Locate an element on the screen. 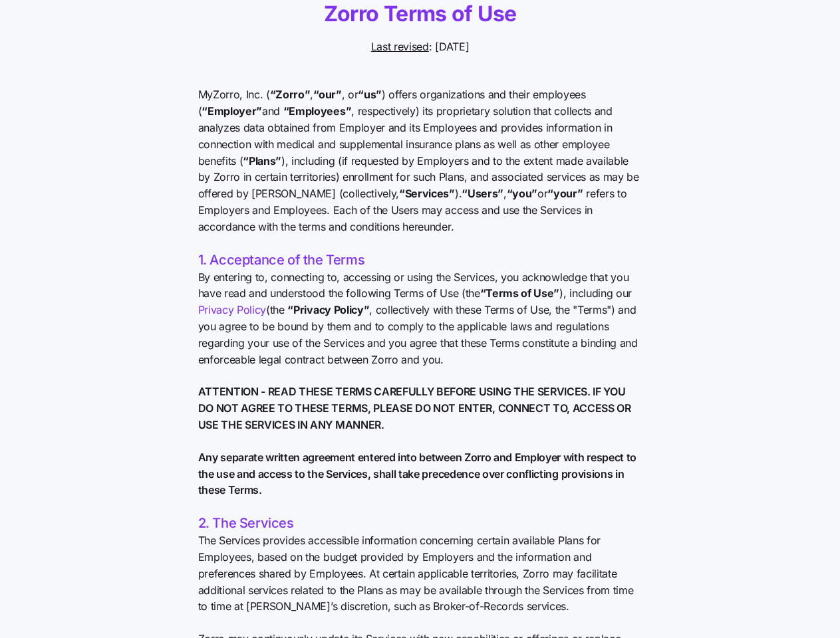 Image resolution: width=840 pixels, height=638 pixels. b: “your” is located at coordinates (564, 193).